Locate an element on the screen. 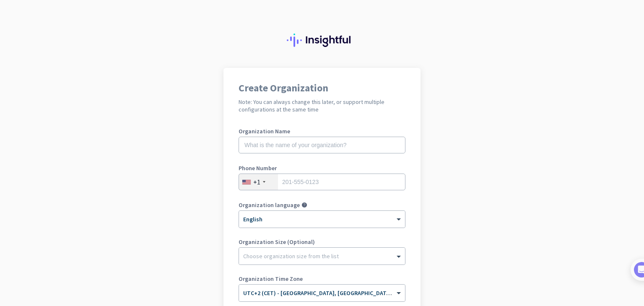 The image size is (644, 306). label: Organization Size (Optional) is located at coordinates (322, 242).